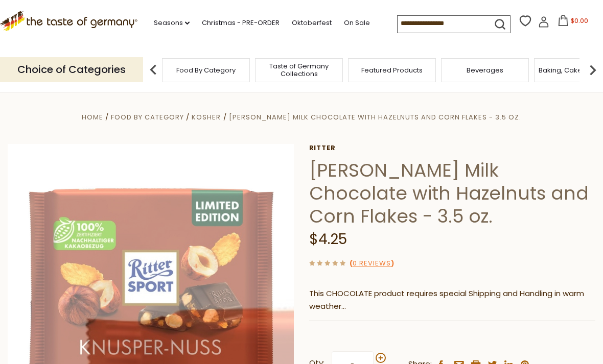 Image resolution: width=603 pixels, height=364 pixels. What do you see at coordinates (328, 239) in the screenshot?
I see `span: $4.25` at bounding box center [328, 239].